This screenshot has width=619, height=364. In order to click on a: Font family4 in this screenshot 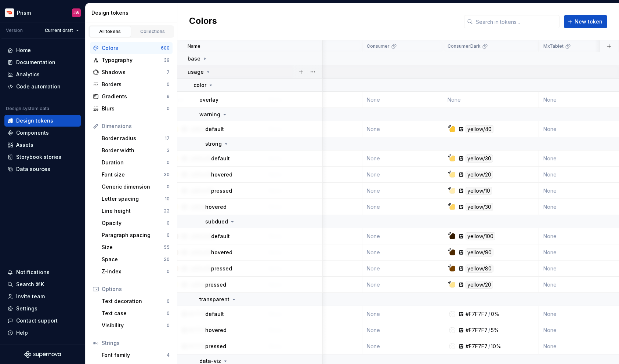, I will do `click(135, 355)`.